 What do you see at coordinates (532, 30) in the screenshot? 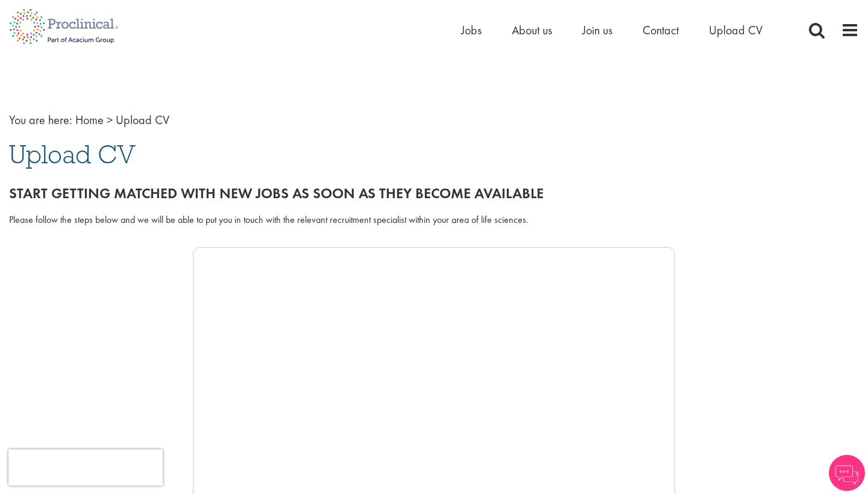
I see `a: About us` at bounding box center [532, 30].